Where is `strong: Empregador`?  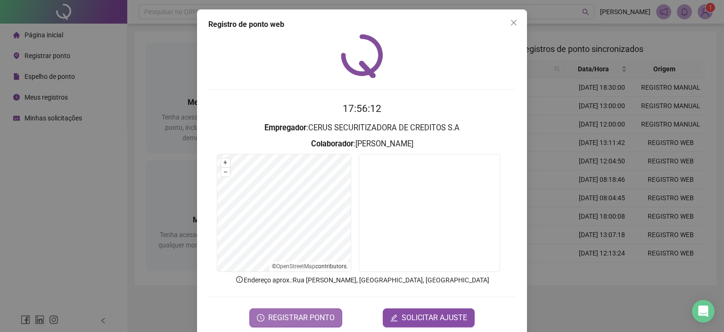
strong: Empregador is located at coordinates (285, 127).